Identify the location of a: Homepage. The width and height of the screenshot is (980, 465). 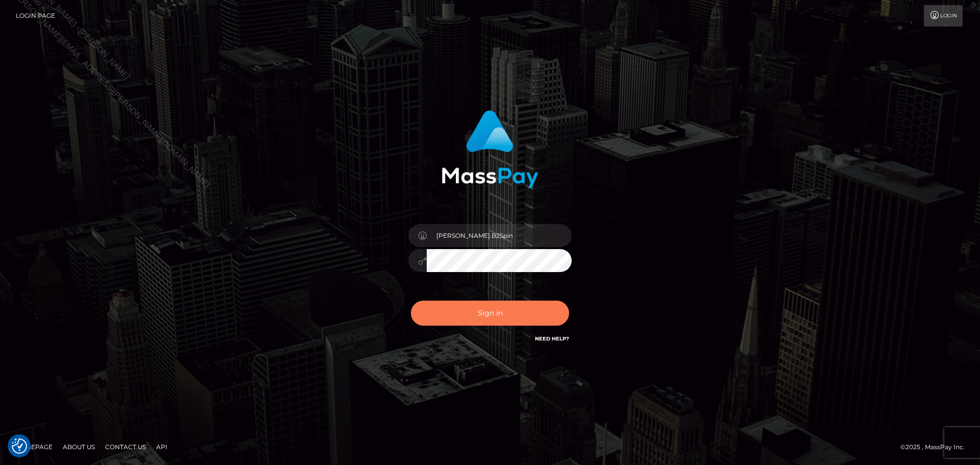
(33, 446).